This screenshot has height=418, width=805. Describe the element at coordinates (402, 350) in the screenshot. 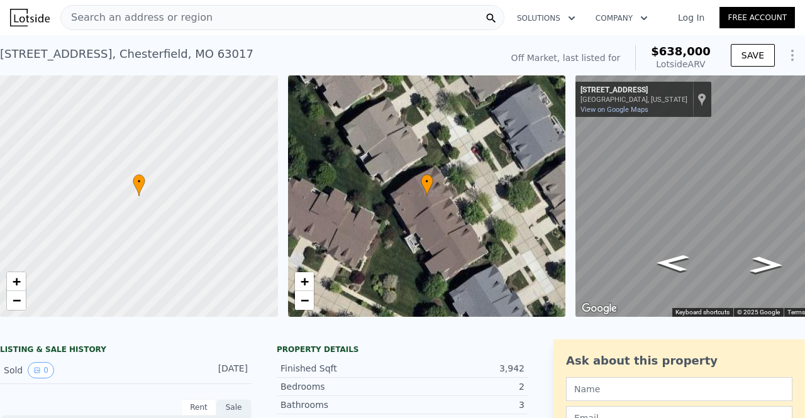

I see `div: Property details` at that location.